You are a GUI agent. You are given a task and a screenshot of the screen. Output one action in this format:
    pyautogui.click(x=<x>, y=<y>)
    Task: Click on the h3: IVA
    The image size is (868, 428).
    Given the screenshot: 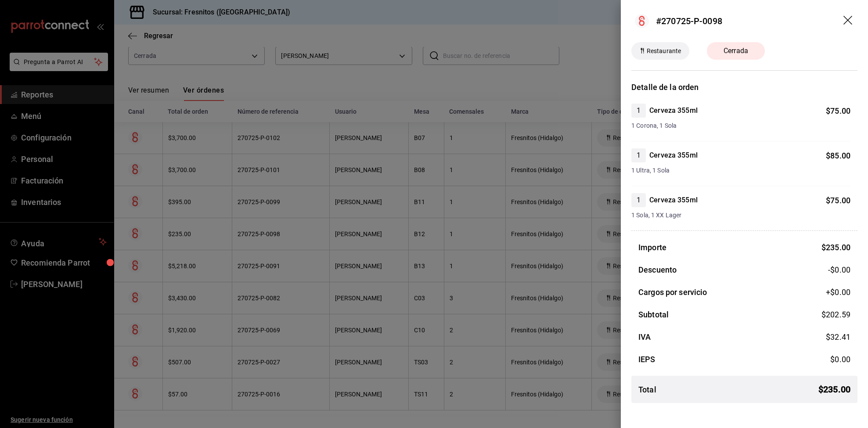 What is the action you would take?
    pyautogui.click(x=645, y=336)
    